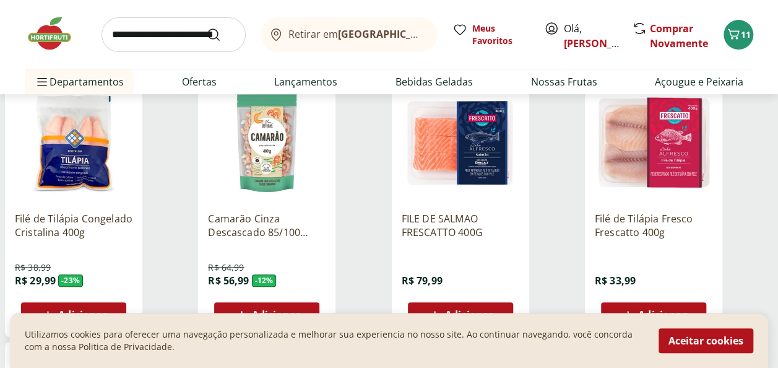  Describe the element at coordinates (56, 33) in the screenshot. I see `img: Hortifruti` at that location.